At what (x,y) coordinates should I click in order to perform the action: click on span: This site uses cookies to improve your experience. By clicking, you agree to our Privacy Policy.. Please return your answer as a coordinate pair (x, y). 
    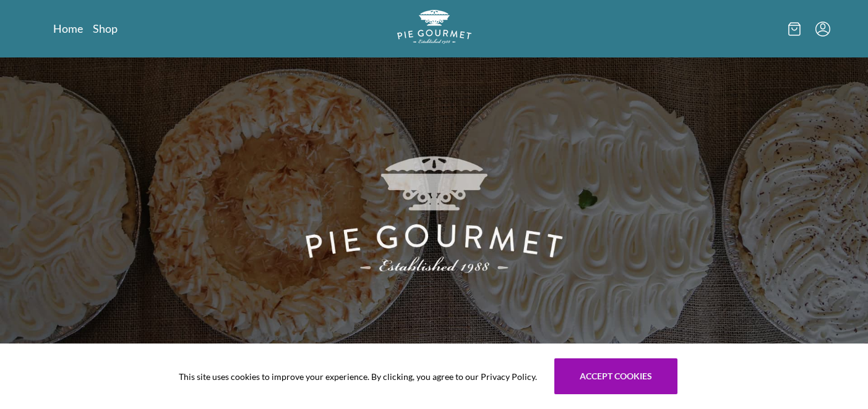
    Looking at the image, I should click on (358, 376).